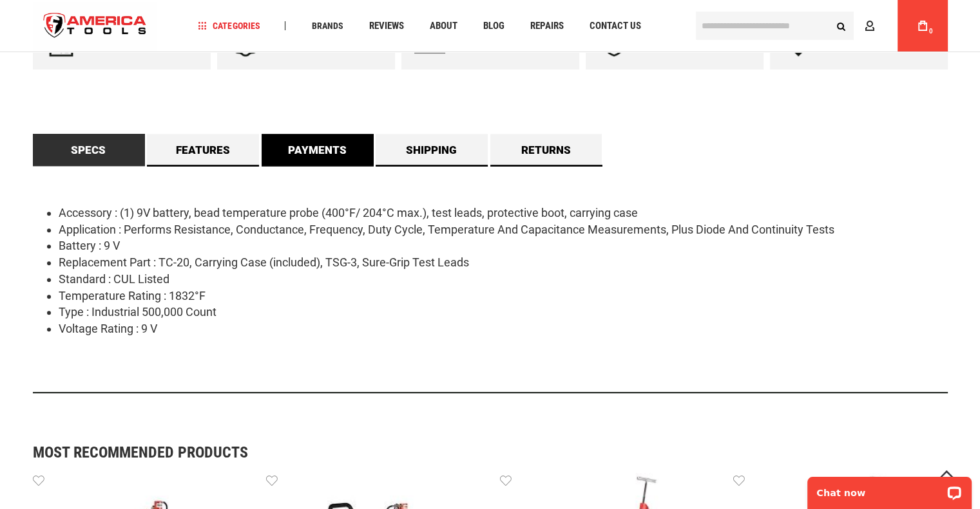 The image size is (980, 509). I want to click on a: Reviews, so click(386, 26).